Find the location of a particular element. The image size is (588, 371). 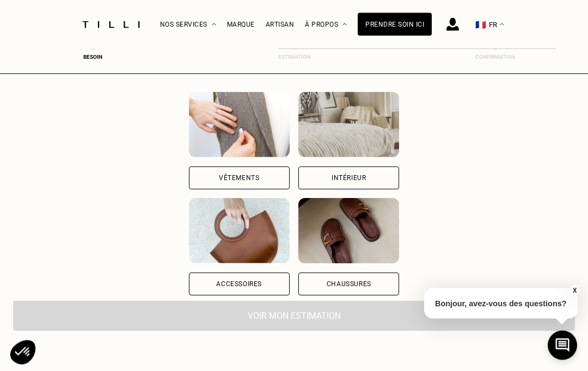

img: Vêtements is located at coordinates (239, 126).